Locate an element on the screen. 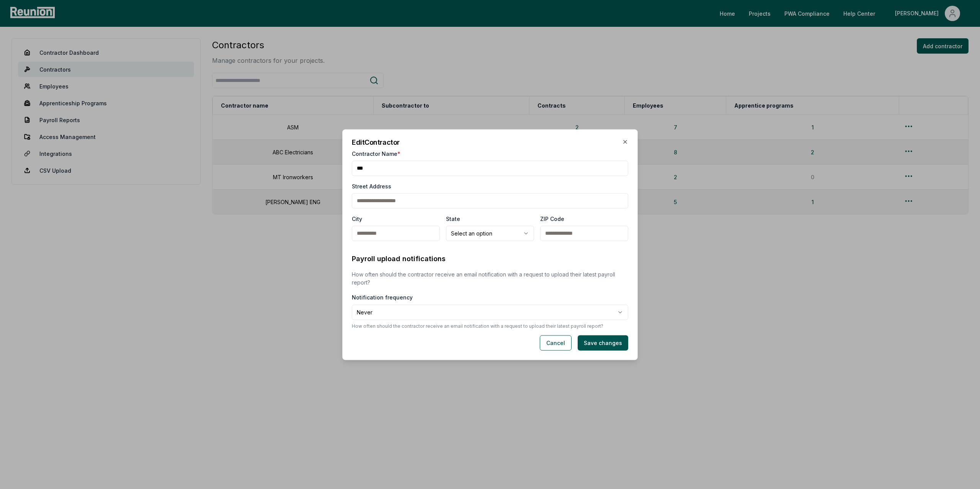 The height and width of the screenshot is (489, 980). h2: Edit Contractor is located at coordinates (490, 142).